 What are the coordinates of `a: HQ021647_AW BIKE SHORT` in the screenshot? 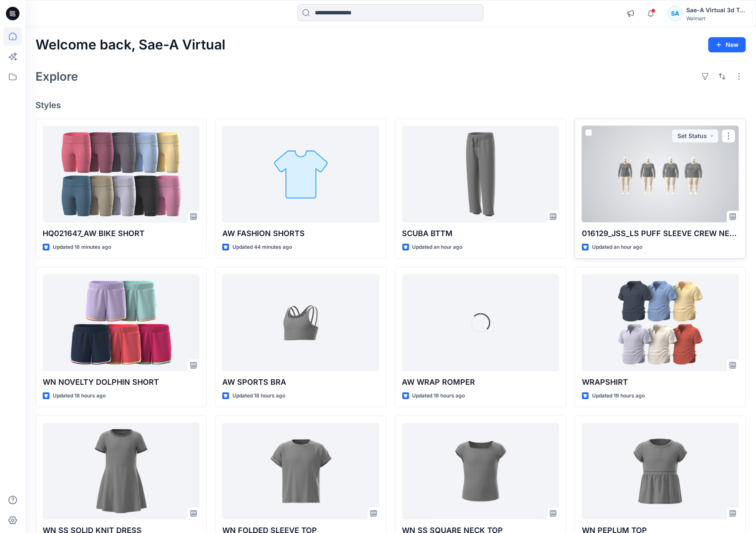 It's located at (121, 174).